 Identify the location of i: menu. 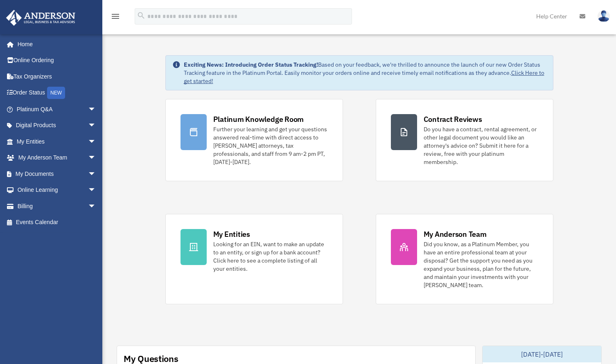
(116, 16).